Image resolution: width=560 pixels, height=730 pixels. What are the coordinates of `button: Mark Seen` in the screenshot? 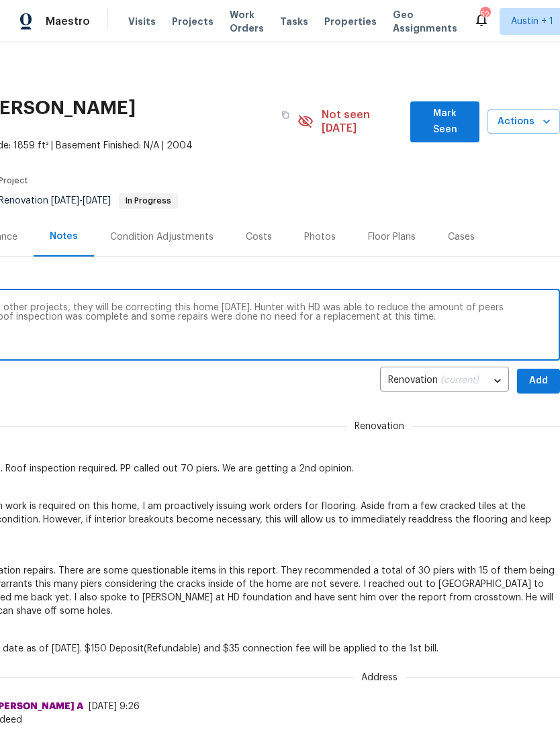 It's located at (444, 121).